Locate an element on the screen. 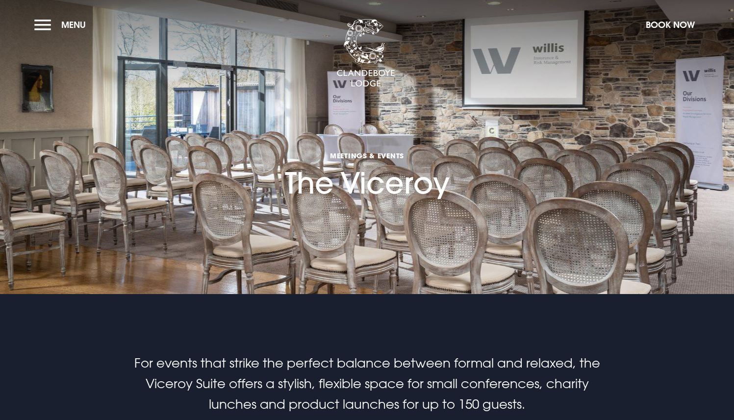 The height and width of the screenshot is (420, 734). button: Menu is located at coordinates (62, 25).